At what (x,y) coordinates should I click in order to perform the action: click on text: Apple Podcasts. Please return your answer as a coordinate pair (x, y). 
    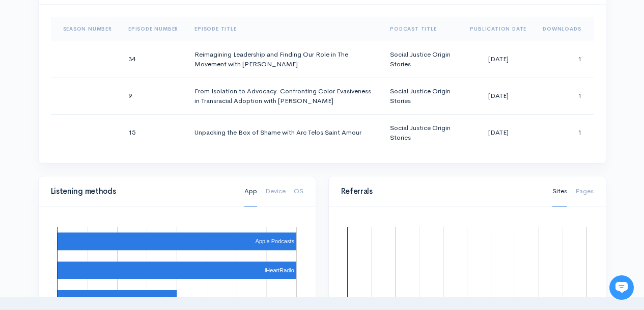
    Looking at the image, I should click on (274, 241).